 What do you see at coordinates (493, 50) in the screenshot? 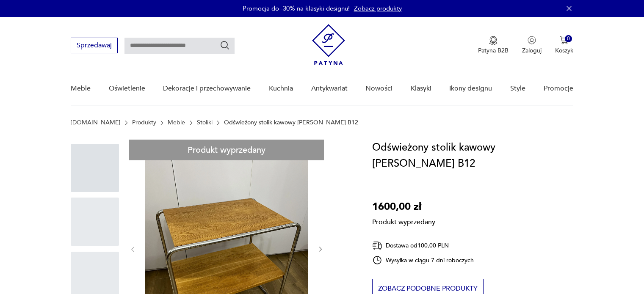
I see `p: Patyna B2B` at bounding box center [493, 50].